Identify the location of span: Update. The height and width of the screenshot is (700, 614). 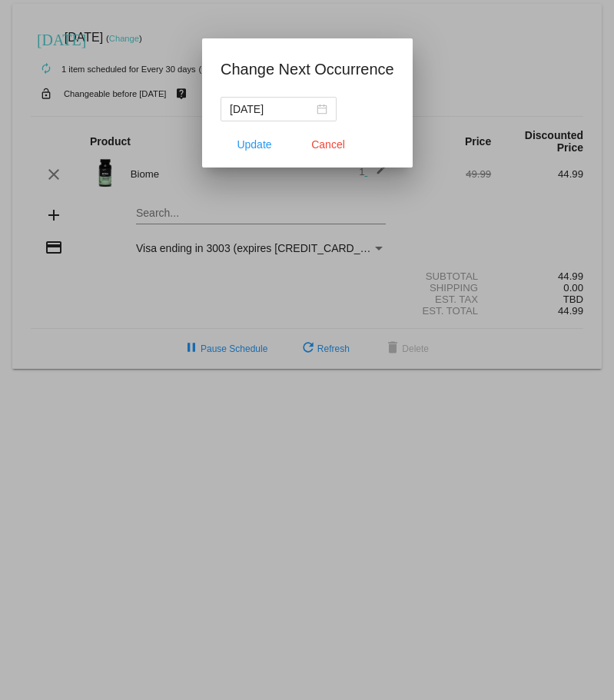
(253, 144).